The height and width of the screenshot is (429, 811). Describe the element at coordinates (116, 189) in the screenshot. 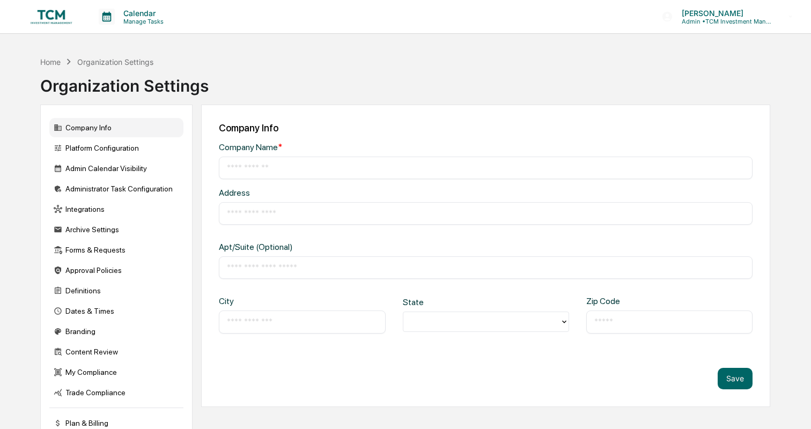

I see `div: Administrator Task Configuration` at that location.